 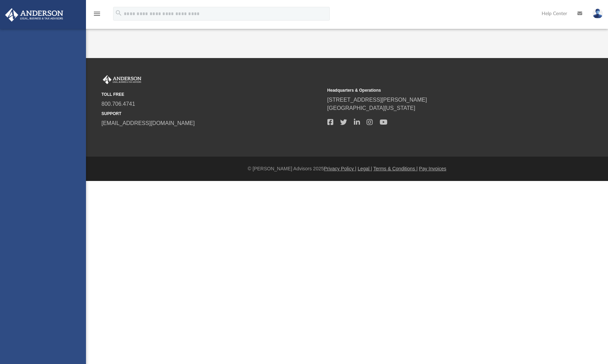 What do you see at coordinates (365, 169) in the screenshot?
I see `a: Legal |` at bounding box center [365, 169].